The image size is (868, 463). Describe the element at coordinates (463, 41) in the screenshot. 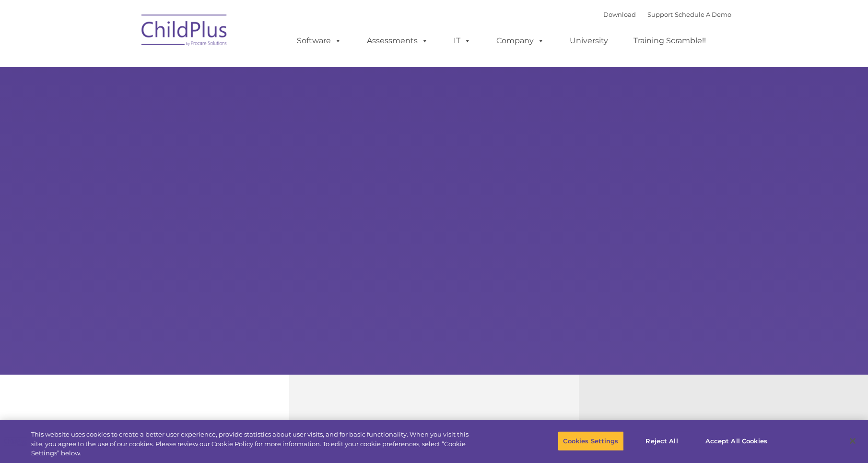

I see `a: IT` at that location.